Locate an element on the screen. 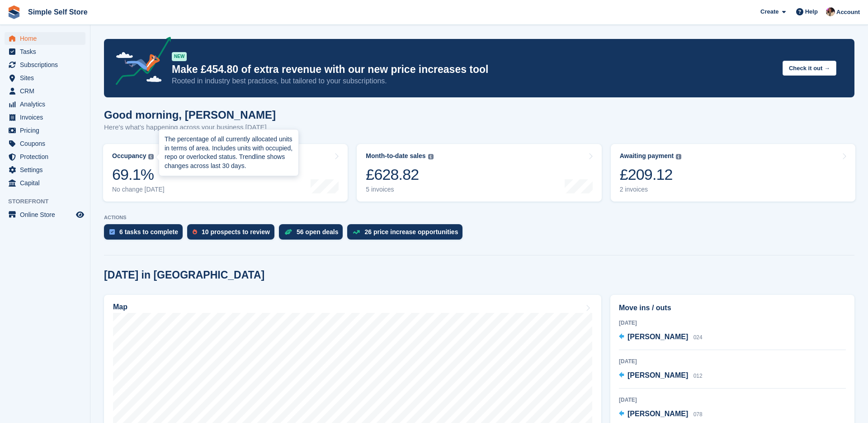 The height and width of the screenshot is (423, 868). img: prospect-51fa495bee0391a8d652442698ab0144808aea92771e9ea1ae160a38d050c398.svg is located at coordinates (195, 232).